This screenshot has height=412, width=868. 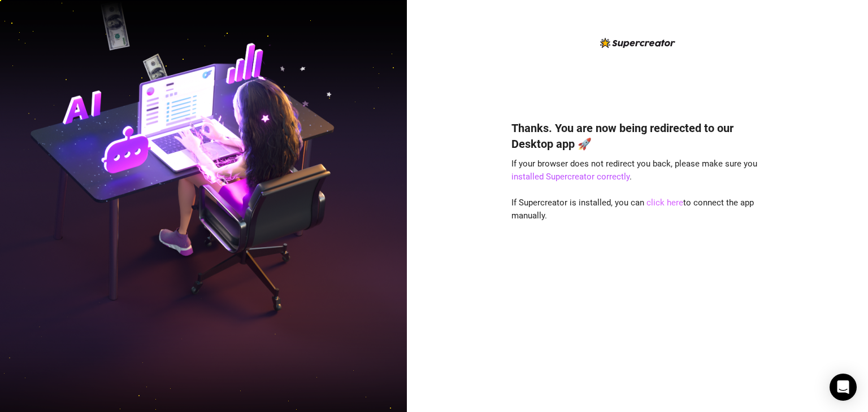 What do you see at coordinates (632, 209) in the screenshot?
I see `span: If Supercreator is installed, you can to connect the app manually.` at bounding box center [632, 209].